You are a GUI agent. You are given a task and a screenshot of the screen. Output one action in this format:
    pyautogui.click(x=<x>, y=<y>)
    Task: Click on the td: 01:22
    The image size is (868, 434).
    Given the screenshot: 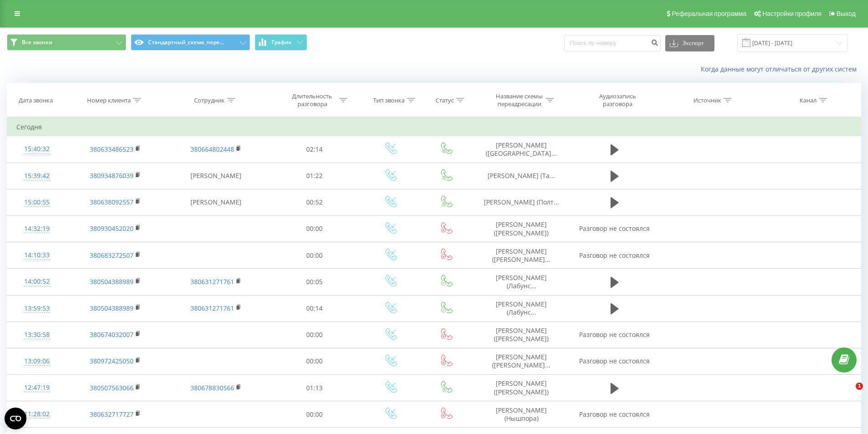 What is the action you would take?
    pyautogui.click(x=314, y=176)
    